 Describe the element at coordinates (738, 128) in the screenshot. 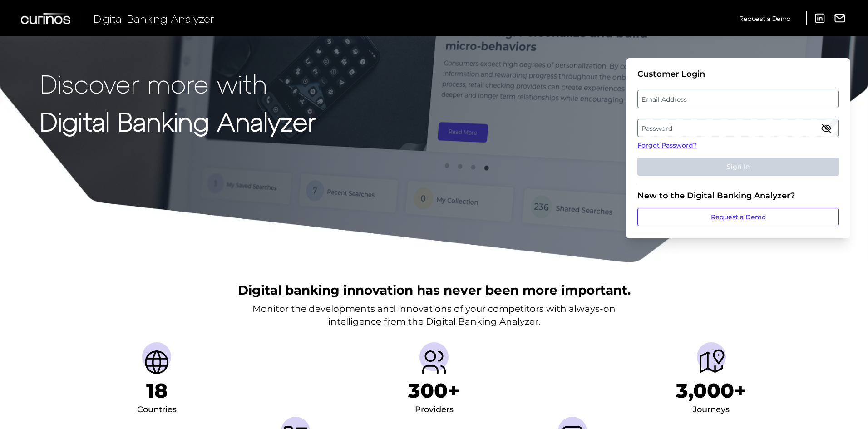

I see `label: Password` at that location.